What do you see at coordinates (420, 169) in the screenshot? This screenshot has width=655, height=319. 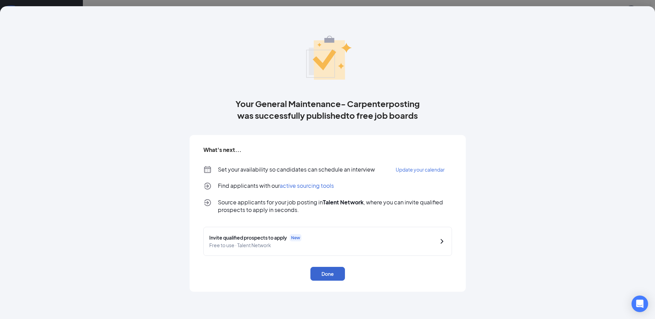 I see `span: Update your calendar` at bounding box center [420, 169].